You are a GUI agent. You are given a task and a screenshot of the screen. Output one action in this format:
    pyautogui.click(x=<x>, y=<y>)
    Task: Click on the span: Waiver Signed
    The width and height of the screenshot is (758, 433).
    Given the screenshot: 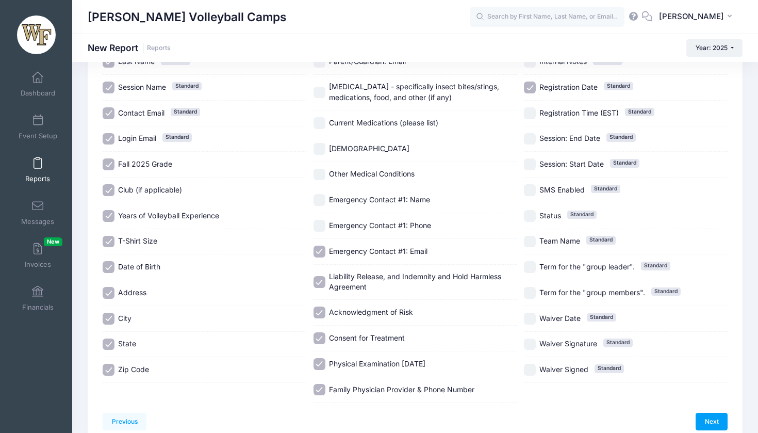 What is the action you would take?
    pyautogui.click(x=564, y=369)
    